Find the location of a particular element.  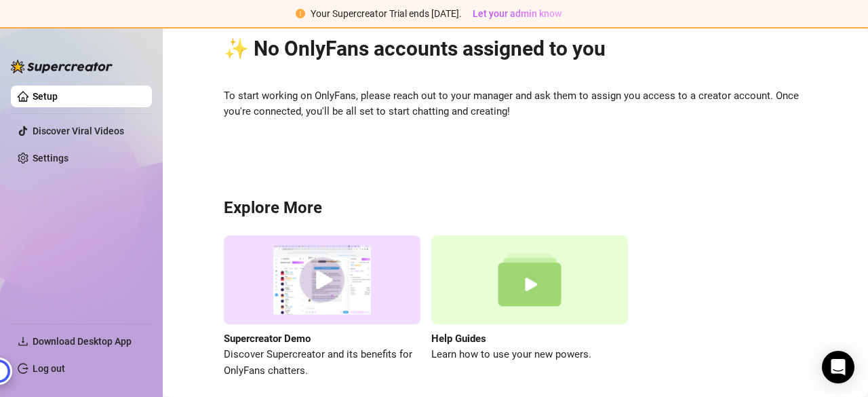

img: supercreator demo is located at coordinates (323, 280).